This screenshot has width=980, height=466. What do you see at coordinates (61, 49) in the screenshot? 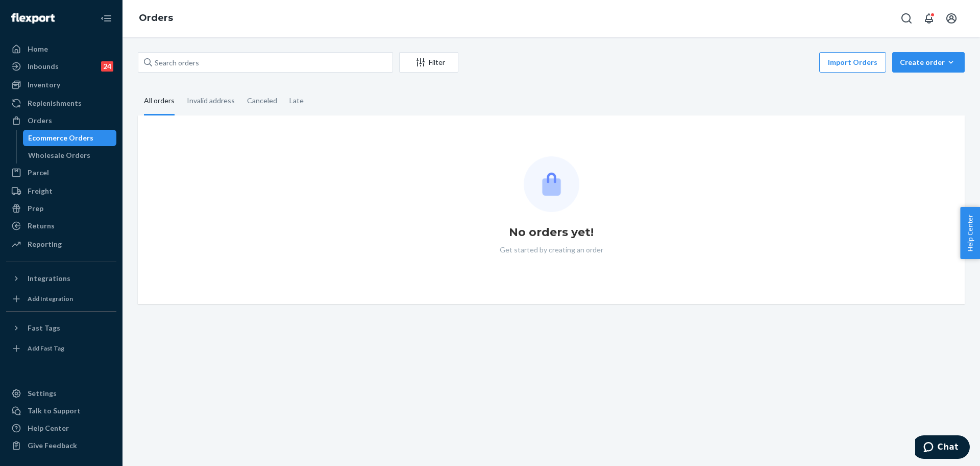
I see `a: Home` at bounding box center [61, 49].